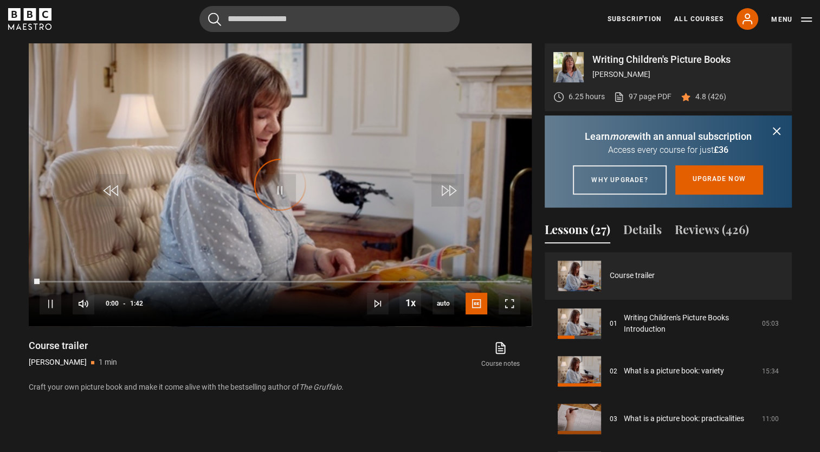 This screenshot has height=452, width=820. What do you see at coordinates (721, 150) in the screenshot?
I see `span: £36` at bounding box center [721, 150].